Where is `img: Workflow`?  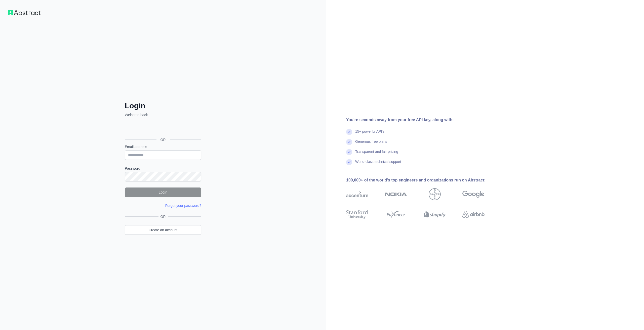
img: Workflow is located at coordinates (25, 12).